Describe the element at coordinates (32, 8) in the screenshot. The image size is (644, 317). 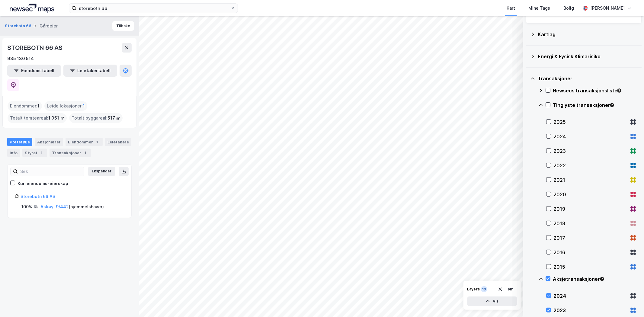
I see `img: logo.a4113a55bc3d86da70a041830d287a7e.svg` at that location.